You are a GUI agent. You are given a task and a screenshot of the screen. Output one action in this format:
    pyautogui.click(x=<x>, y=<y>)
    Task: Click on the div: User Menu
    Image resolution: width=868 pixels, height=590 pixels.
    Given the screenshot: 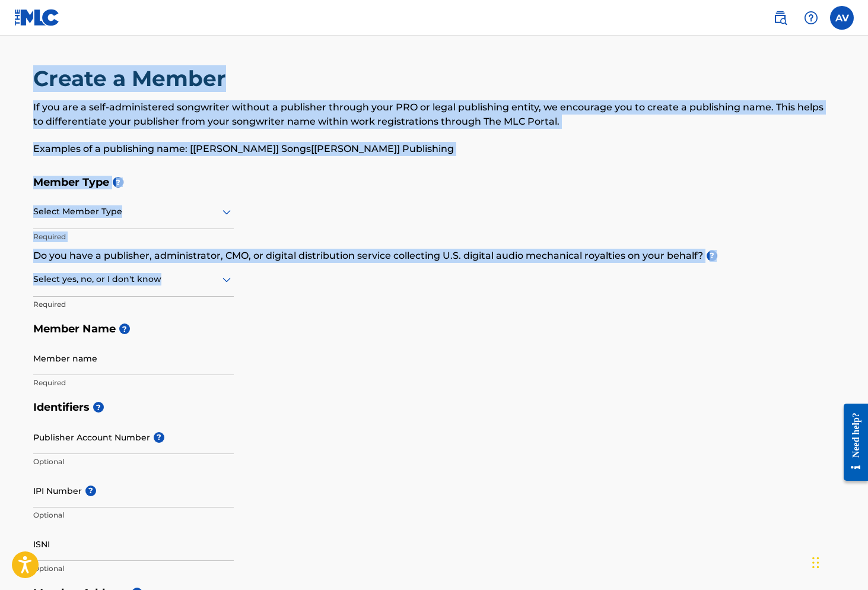 What is the action you would take?
    pyautogui.click(x=842, y=17)
    